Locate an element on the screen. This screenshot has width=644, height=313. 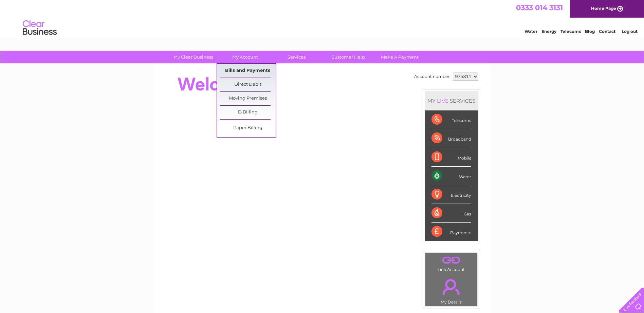
a: Services is located at coordinates (296, 57).